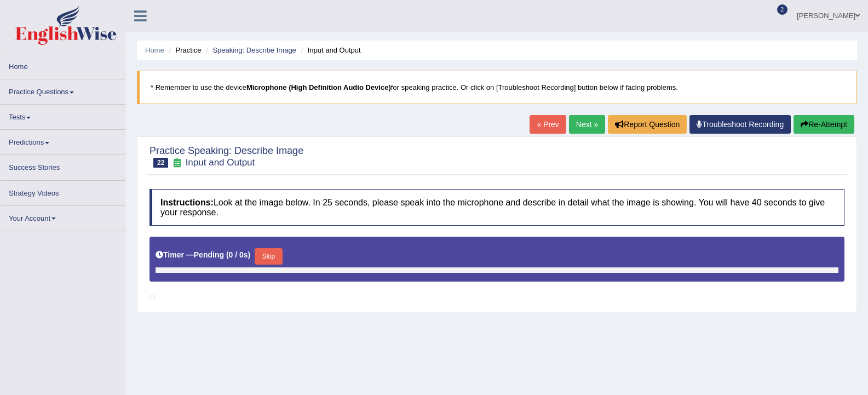  What do you see at coordinates (187, 202) in the screenshot?
I see `b: Instructions:` at bounding box center [187, 202].